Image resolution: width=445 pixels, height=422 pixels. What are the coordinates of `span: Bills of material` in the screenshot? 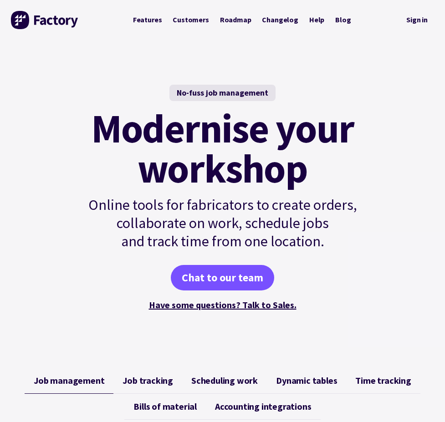 It's located at (165, 406).